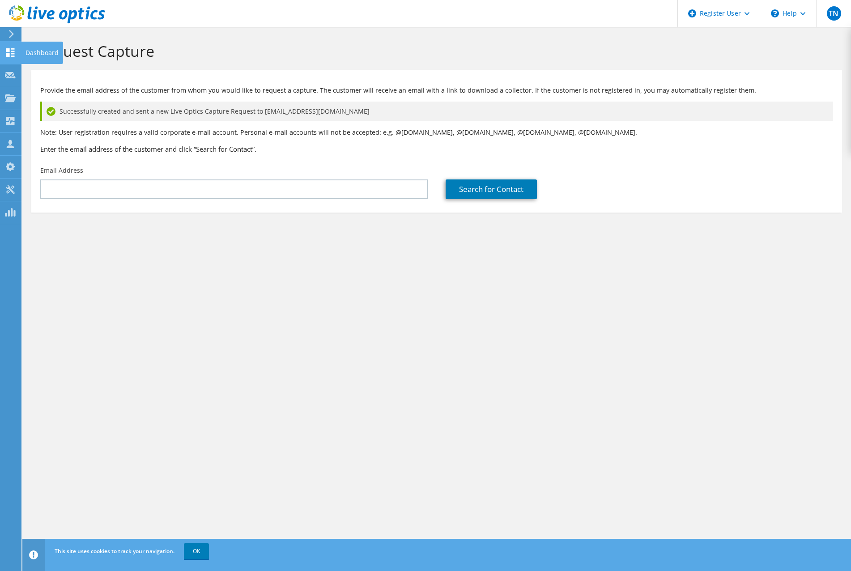 Image resolution: width=851 pixels, height=571 pixels. What do you see at coordinates (197, 551) in the screenshot?
I see `a: OK` at bounding box center [197, 551].